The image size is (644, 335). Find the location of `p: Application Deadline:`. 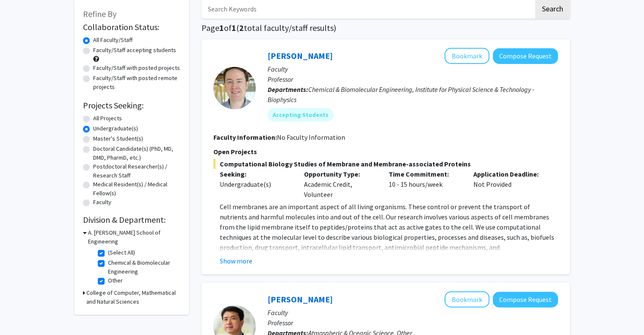

p: Application Deadline: is located at coordinates (509, 174).